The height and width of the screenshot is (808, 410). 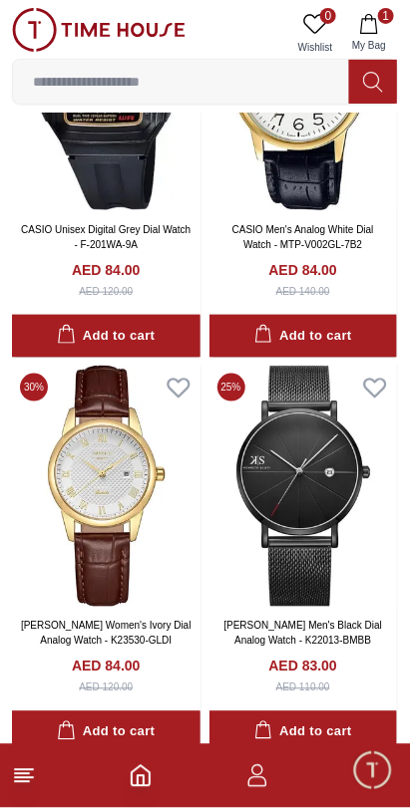 What do you see at coordinates (231, 388) in the screenshot?
I see `span: 25 %` at bounding box center [231, 388].